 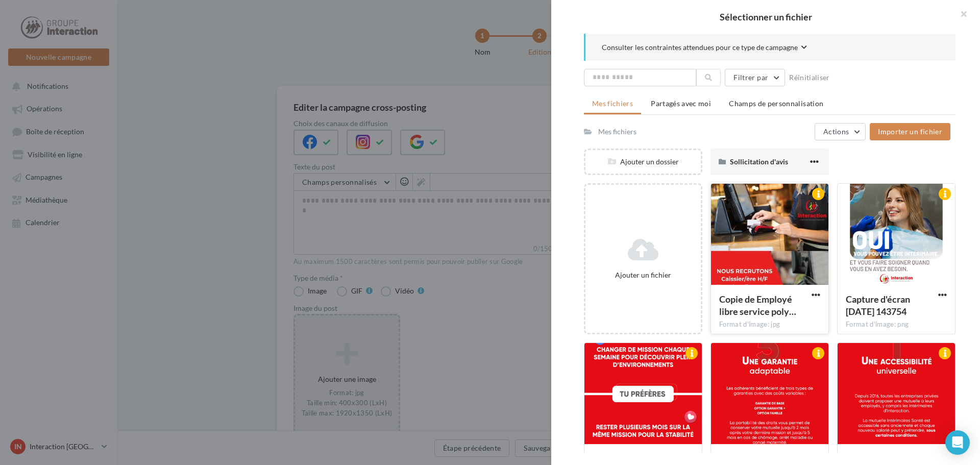 What do you see at coordinates (704, 48) in the screenshot?
I see `button: Consulter les contraintes attendues pour ce type de campagne` at bounding box center [704, 48].